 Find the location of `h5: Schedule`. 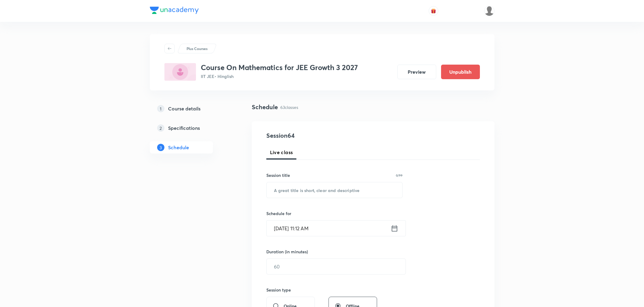

h5: Schedule is located at coordinates (178, 148).